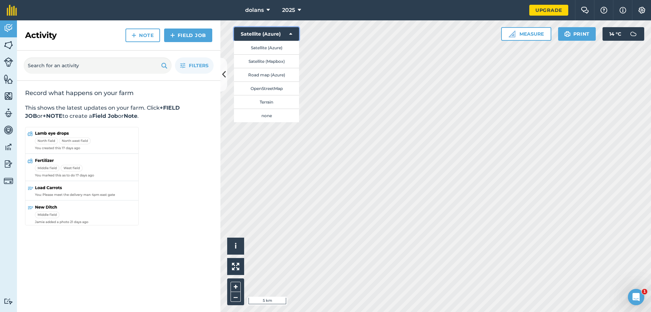  Describe the element at coordinates (267, 115) in the screenshot. I see `button: none` at that location.